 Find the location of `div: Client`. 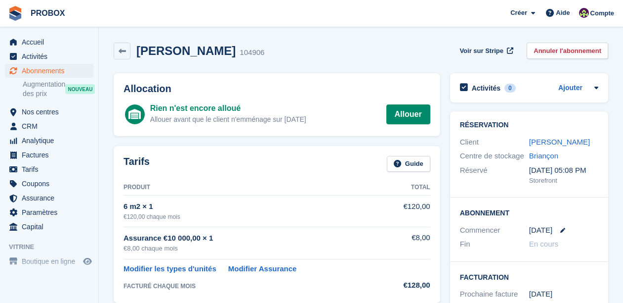

div: Client is located at coordinates (495, 142).